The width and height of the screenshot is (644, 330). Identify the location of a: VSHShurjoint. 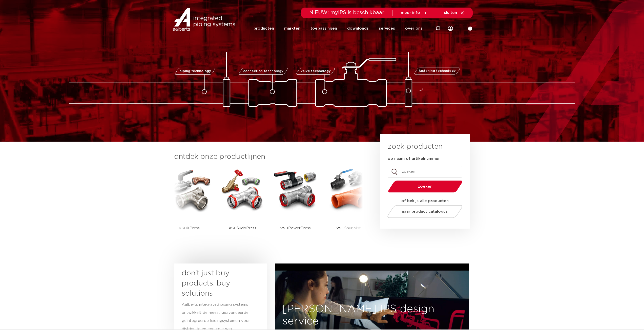
(349, 205).